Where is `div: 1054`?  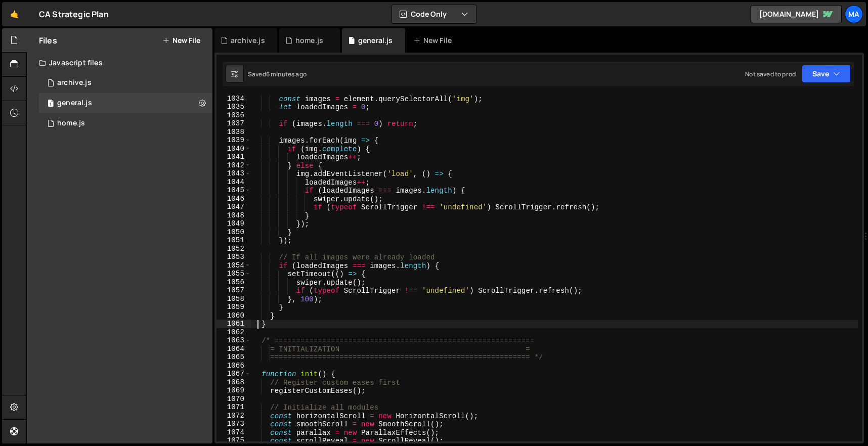
div: 1054 is located at coordinates (234, 265).